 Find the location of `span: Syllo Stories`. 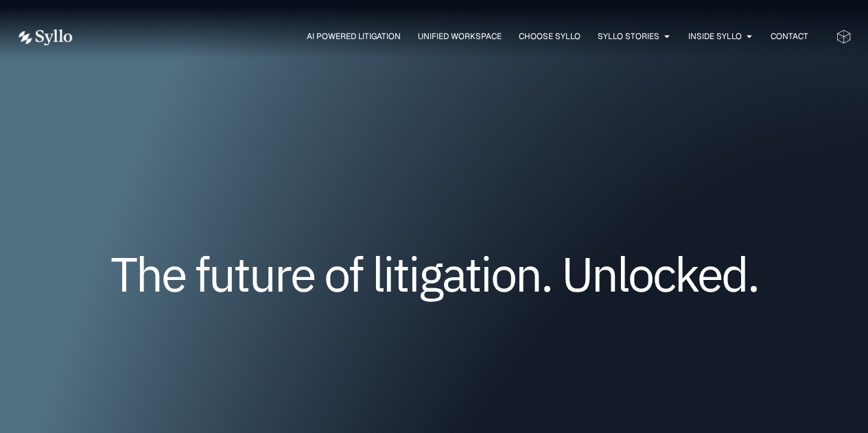

span: Syllo Stories is located at coordinates (628, 36).